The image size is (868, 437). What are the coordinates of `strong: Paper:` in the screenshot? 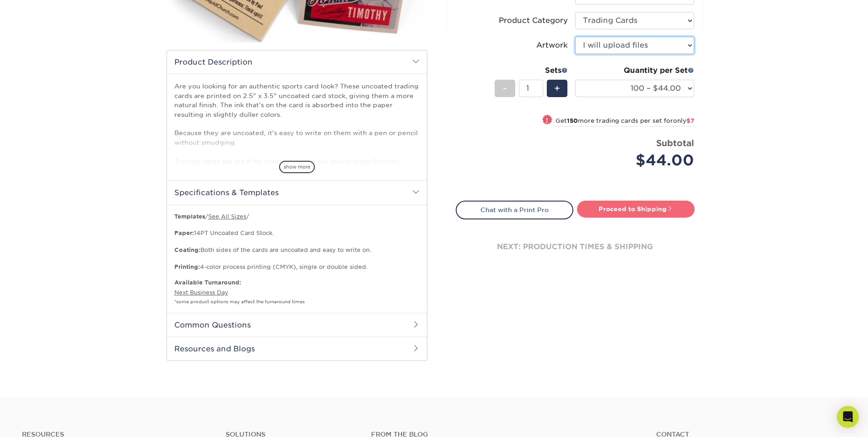 It's located at (184, 233).